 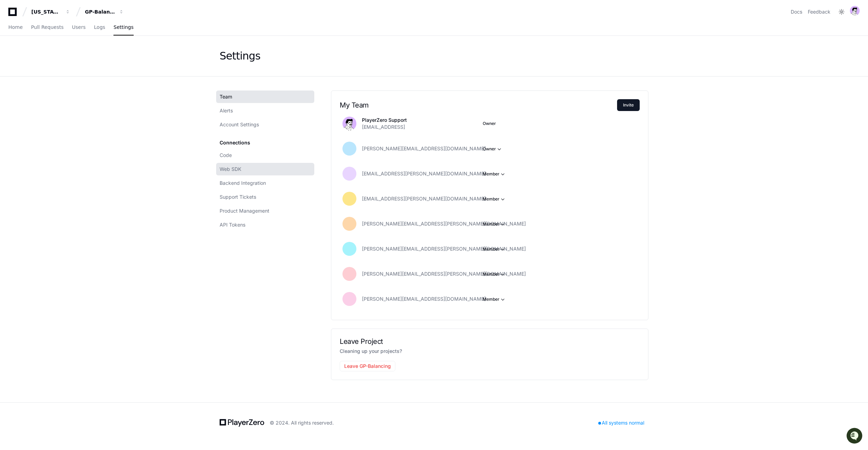 I want to click on a: Support Tickets, so click(x=266, y=198).